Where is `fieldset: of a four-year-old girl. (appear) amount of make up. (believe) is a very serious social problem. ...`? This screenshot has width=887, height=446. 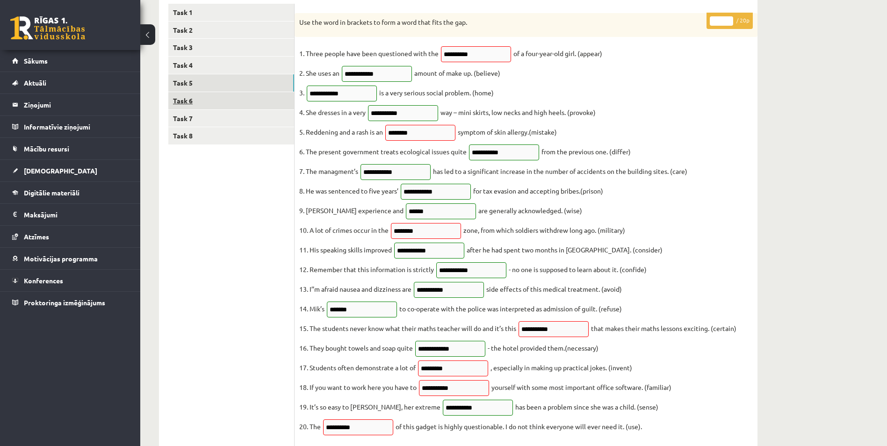
fieldset: of a four-year-old girl. (appear) amount of make up. (believe) is a very serious social problem. ... is located at coordinates (526, 243).